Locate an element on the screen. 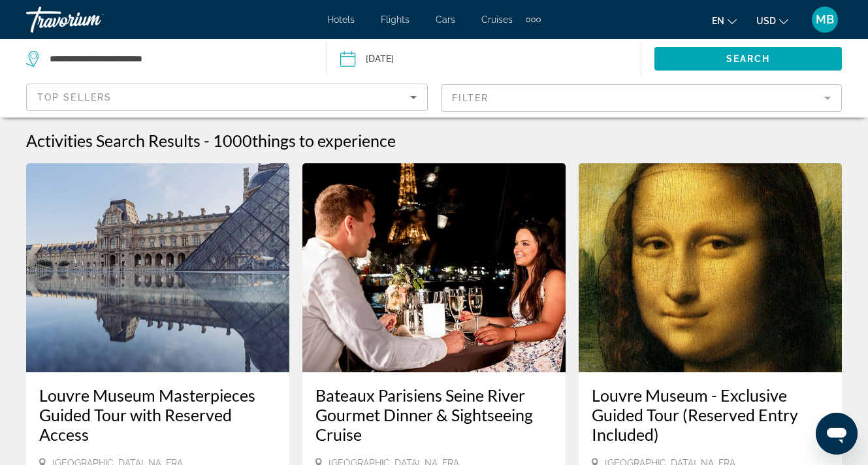  button: Filter is located at coordinates (641, 98).